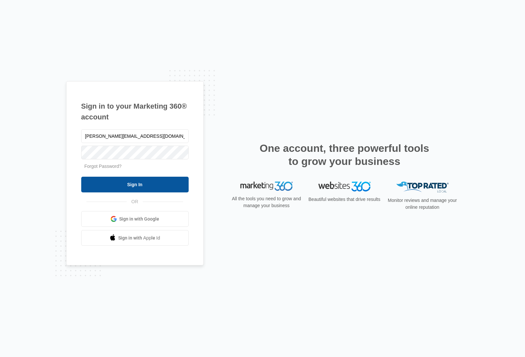  What do you see at coordinates (422, 204) in the screenshot?
I see `p: Monitor reviews and manage your online reputation` at bounding box center [422, 204].